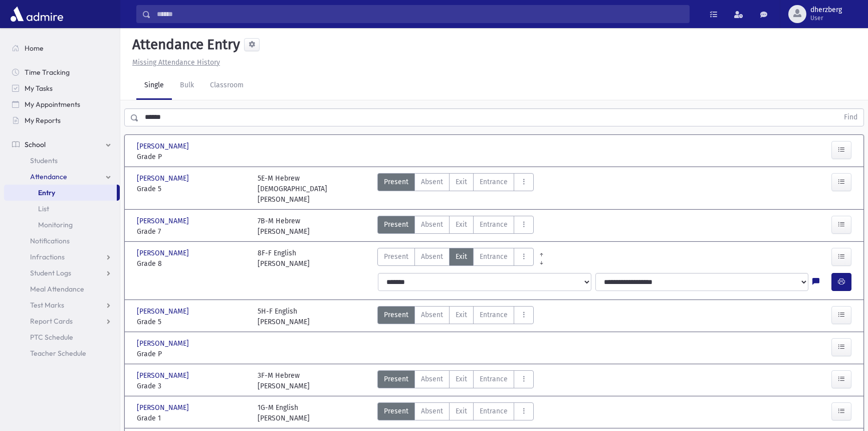  What do you see at coordinates (192, 231) in the screenshot?
I see `span: Grade 7` at bounding box center [192, 231].